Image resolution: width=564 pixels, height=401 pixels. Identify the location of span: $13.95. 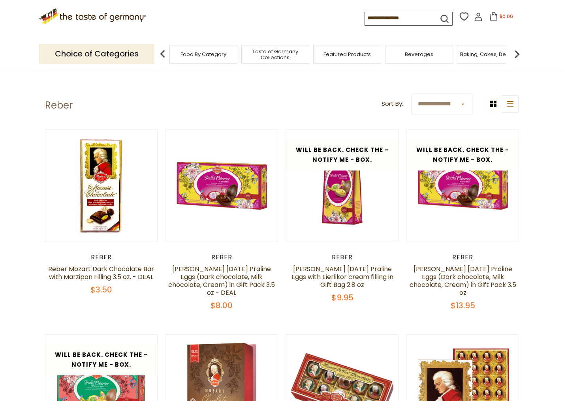
(463, 306).